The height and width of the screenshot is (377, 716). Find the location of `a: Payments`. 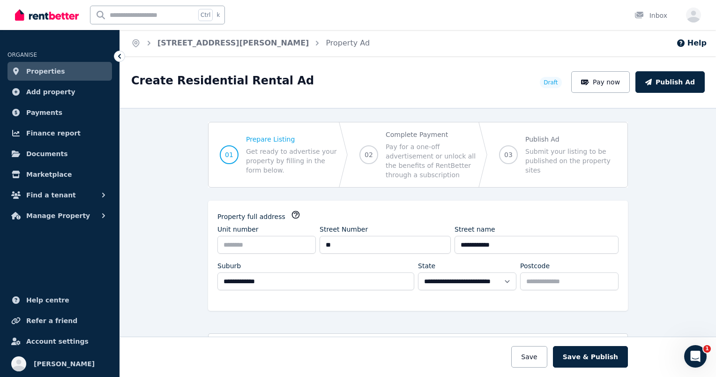

a: Payments is located at coordinates (60, 112).